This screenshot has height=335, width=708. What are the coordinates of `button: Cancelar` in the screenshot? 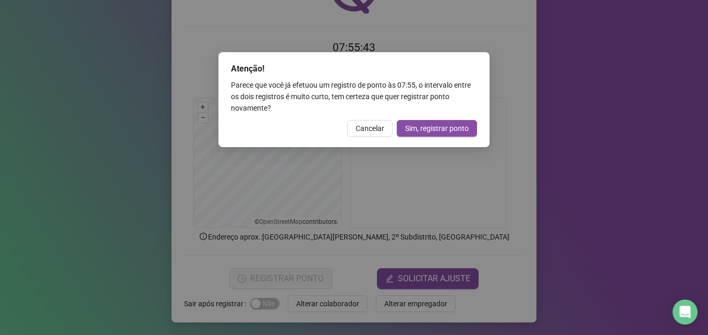 It's located at (369, 128).